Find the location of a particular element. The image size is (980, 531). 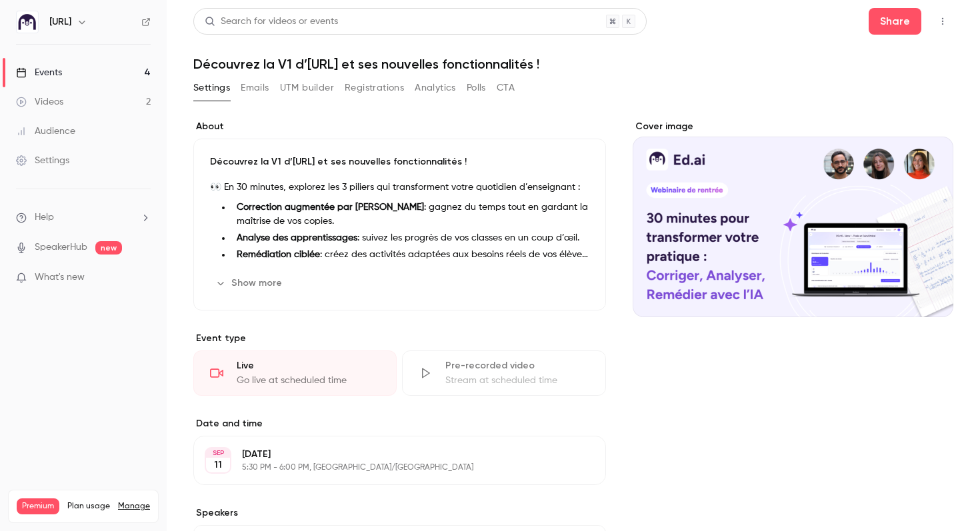

div: Live is located at coordinates (308, 365).